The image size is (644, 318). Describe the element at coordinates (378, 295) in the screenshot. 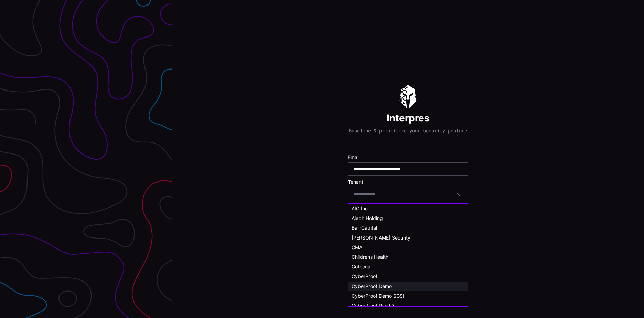

I see `span: CyberProof Demo SGSI` at that location.